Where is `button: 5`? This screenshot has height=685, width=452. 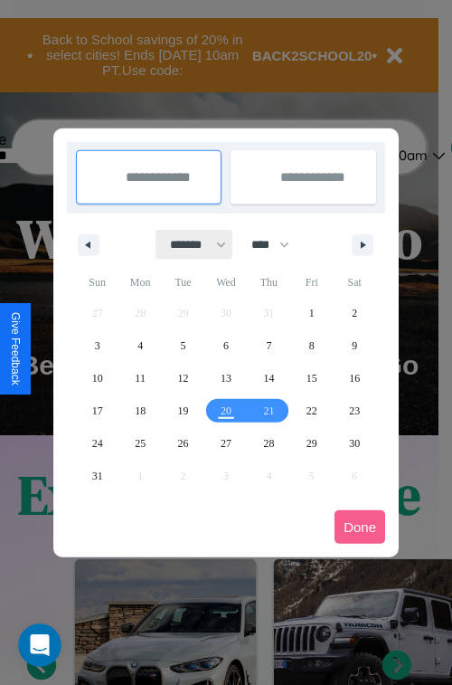 button: 5 is located at coordinates (183, 346).